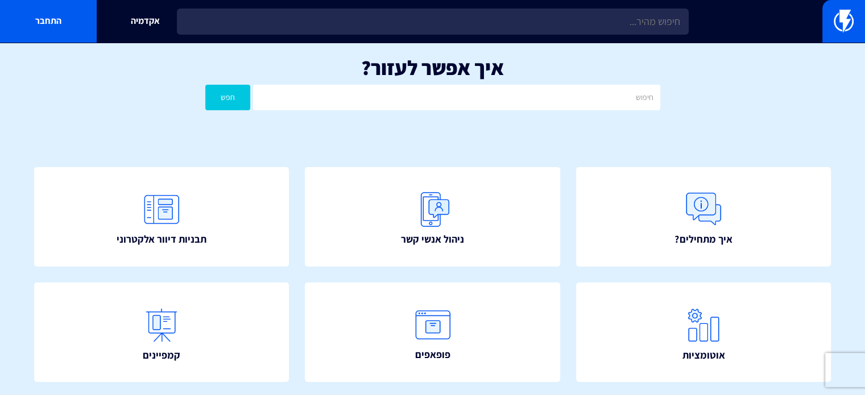  Describe the element at coordinates (456, 97) in the screenshot. I see `input: חיפוש` at that location.